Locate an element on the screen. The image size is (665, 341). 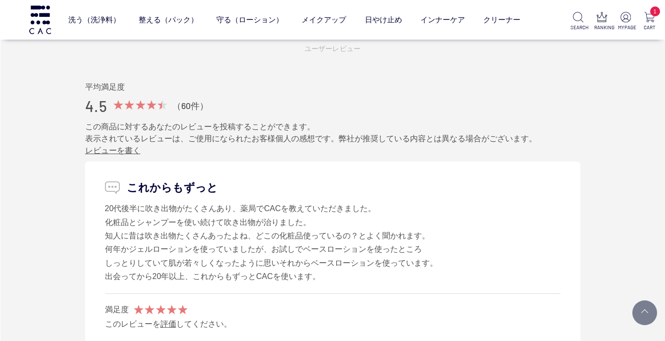
a: 日やけ止め is located at coordinates (384, 19).